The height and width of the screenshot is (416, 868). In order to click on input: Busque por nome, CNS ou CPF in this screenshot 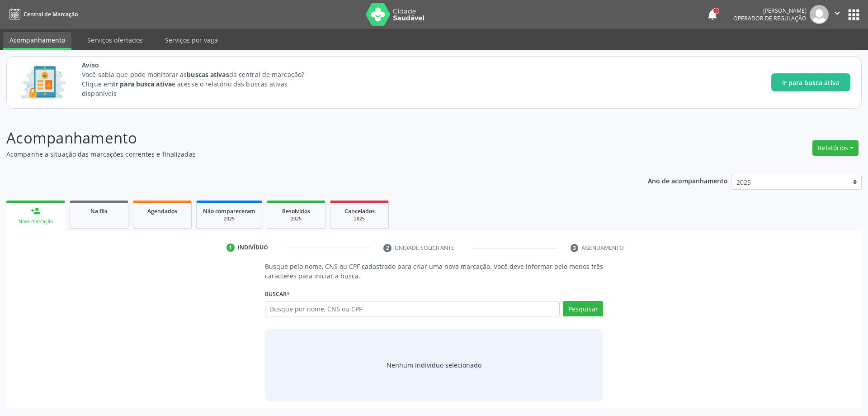, I will do `click(412, 309)`.